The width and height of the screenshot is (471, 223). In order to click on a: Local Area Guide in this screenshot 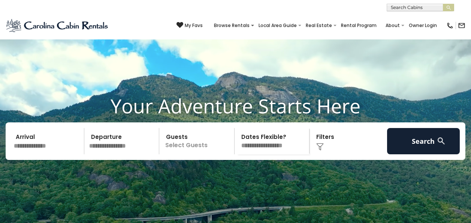, I will do `click(278, 25)`.